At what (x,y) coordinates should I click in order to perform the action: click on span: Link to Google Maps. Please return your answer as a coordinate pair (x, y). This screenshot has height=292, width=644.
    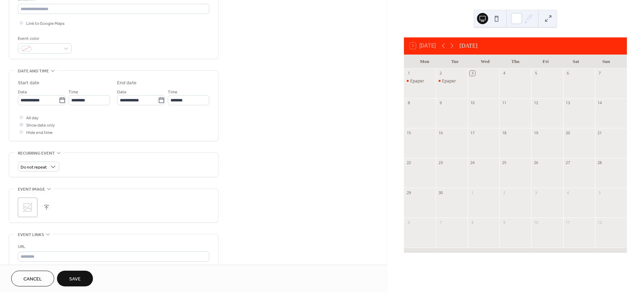
    Looking at the image, I should click on (46, 23).